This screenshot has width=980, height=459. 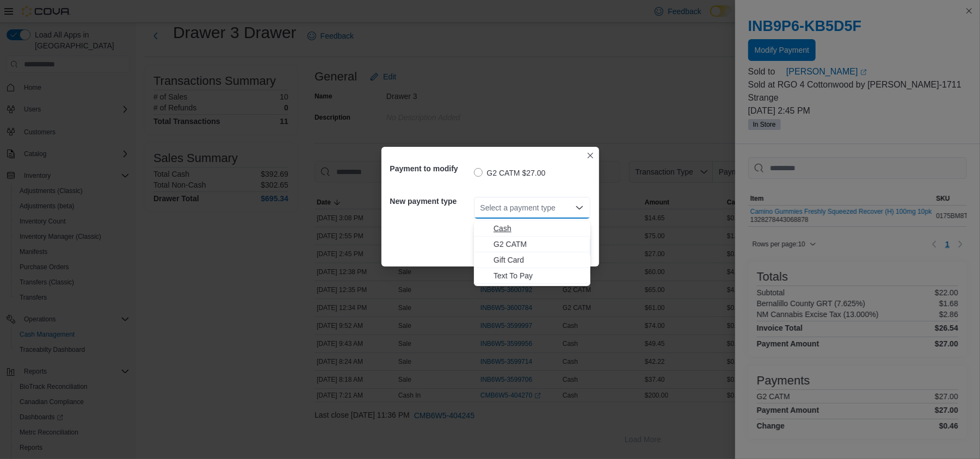 What do you see at coordinates (532, 260) in the screenshot?
I see `button: Gift Card` at bounding box center [532, 260].